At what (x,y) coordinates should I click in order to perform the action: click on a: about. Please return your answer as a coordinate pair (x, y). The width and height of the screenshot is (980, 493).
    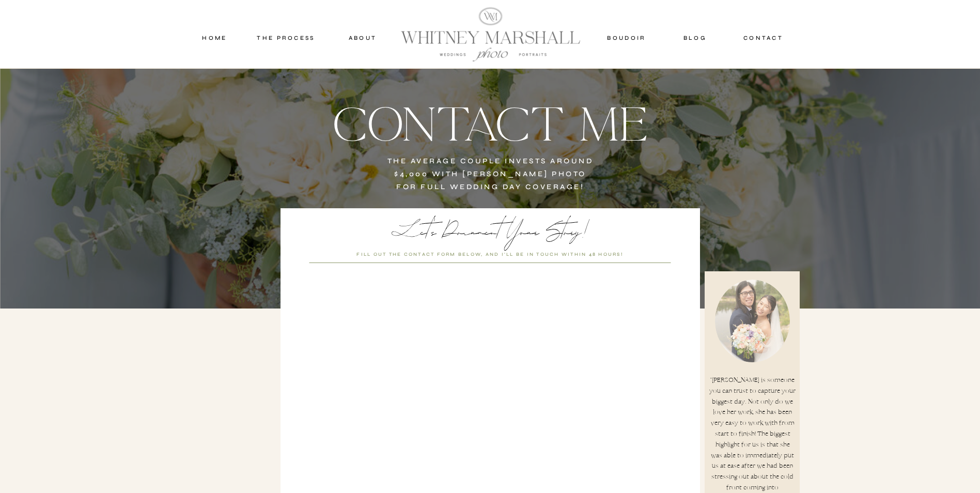
    Looking at the image, I should click on (363, 38).